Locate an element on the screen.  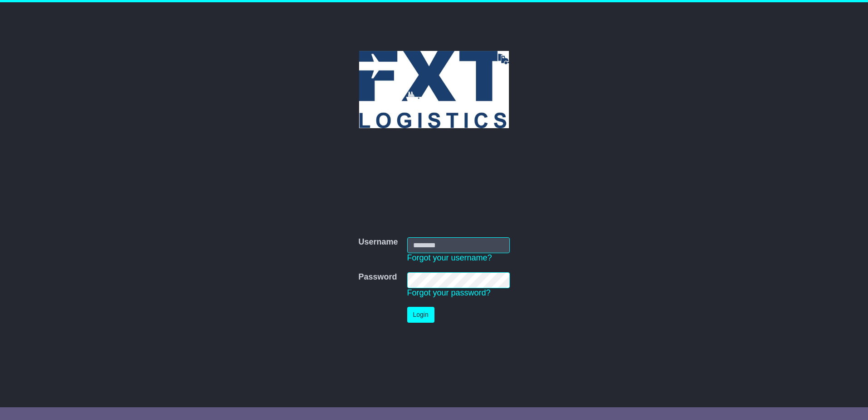
label: Password is located at coordinates (377, 277).